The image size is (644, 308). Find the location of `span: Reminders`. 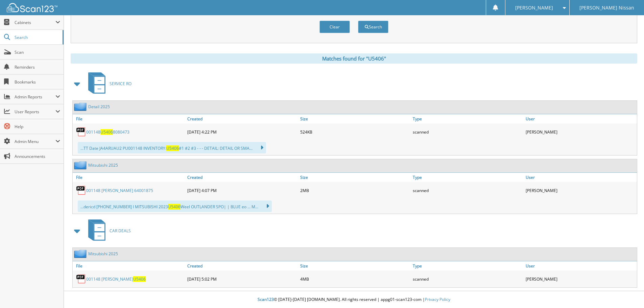

span: Reminders is located at coordinates (37, 67).